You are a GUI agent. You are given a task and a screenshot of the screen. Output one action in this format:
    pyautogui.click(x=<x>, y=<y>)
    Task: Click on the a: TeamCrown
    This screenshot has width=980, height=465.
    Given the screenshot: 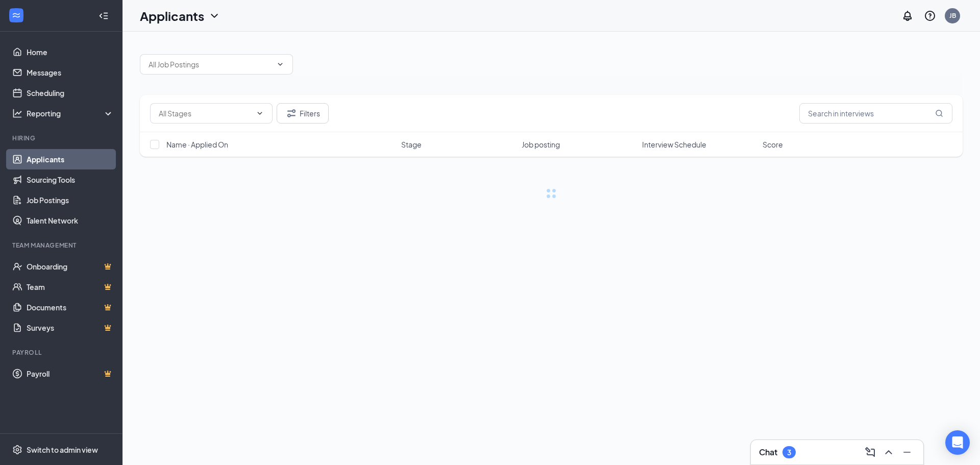 What is the action you would take?
    pyautogui.click(x=70, y=287)
    